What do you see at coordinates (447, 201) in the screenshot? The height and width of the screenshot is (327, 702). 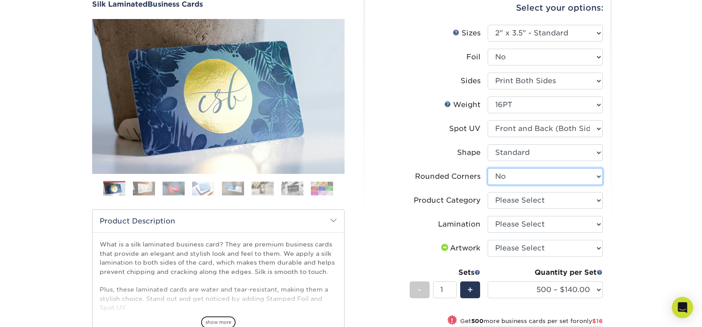 I see `div: Product Category` at bounding box center [447, 201].